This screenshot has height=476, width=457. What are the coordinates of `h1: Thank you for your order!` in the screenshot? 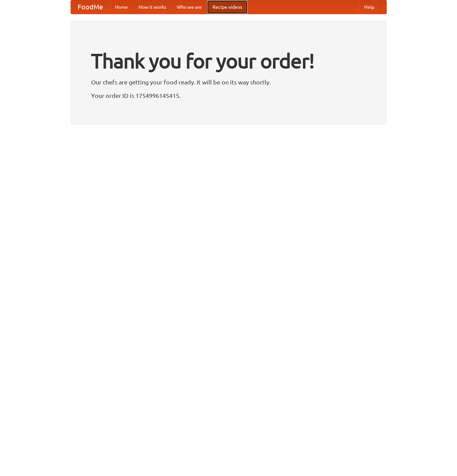 It's located at (228, 61).